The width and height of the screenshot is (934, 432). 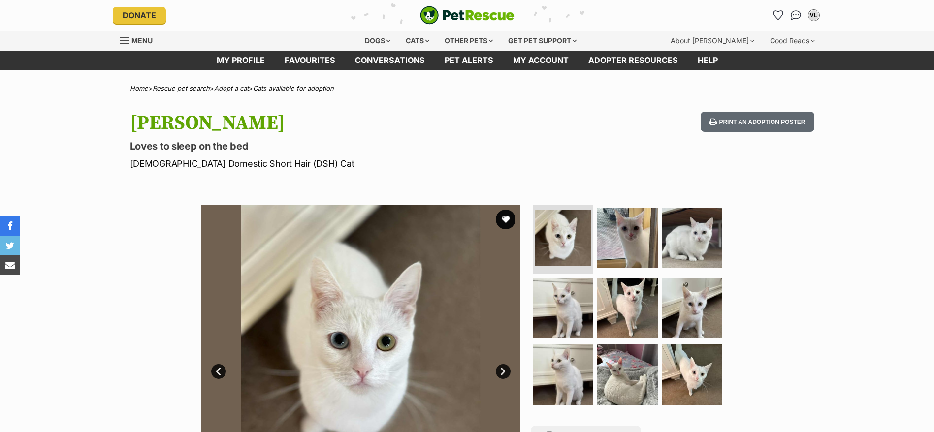 What do you see at coordinates (792, 41) in the screenshot?
I see `div: Good Reads` at bounding box center [792, 41].